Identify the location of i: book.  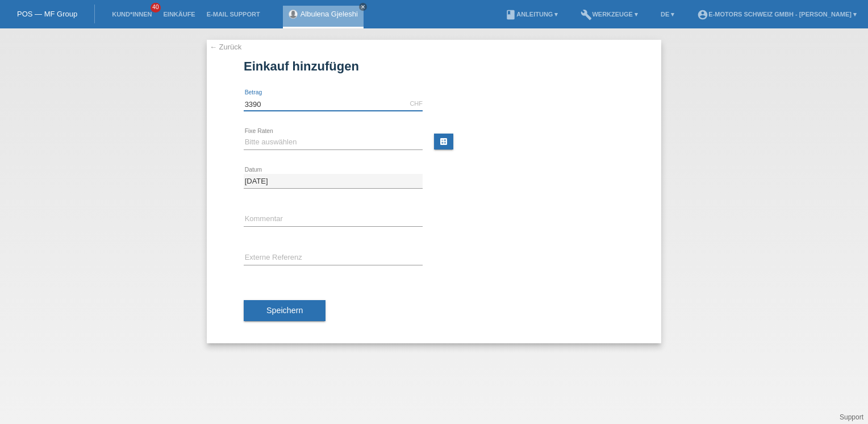
(511, 15).